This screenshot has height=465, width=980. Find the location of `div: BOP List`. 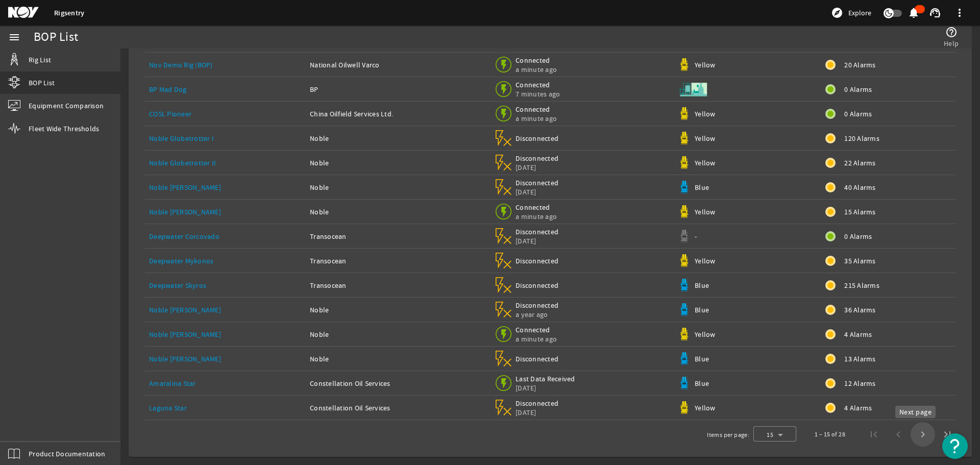

div: BOP List is located at coordinates (56, 37).